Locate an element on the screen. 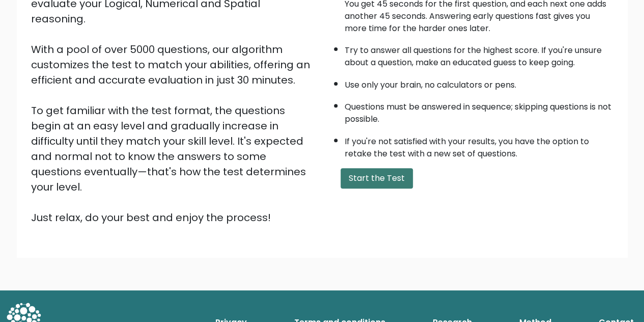  button: Start the Test is located at coordinates (376, 179).